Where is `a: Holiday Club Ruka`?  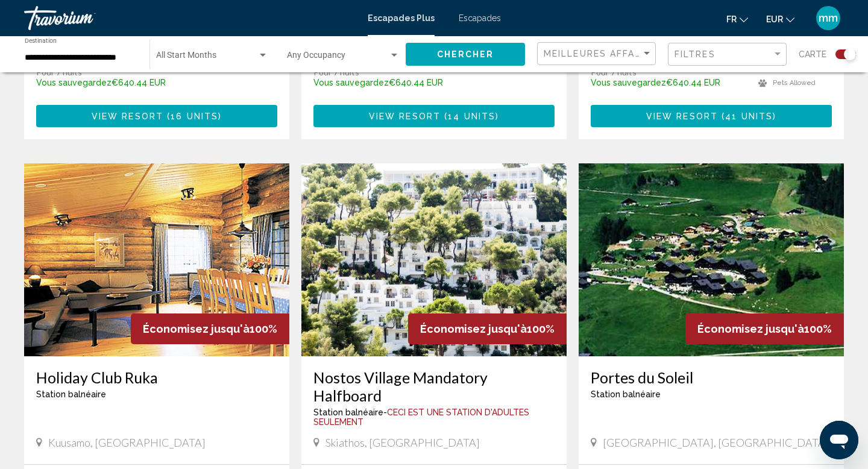 a: Holiday Club Ruka is located at coordinates (157, 377).